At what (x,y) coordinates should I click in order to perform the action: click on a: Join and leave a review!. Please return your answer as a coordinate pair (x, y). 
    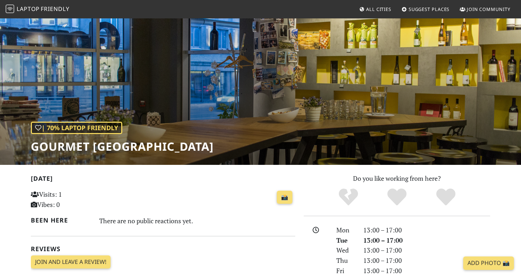
    Looking at the image, I should click on (71, 263).